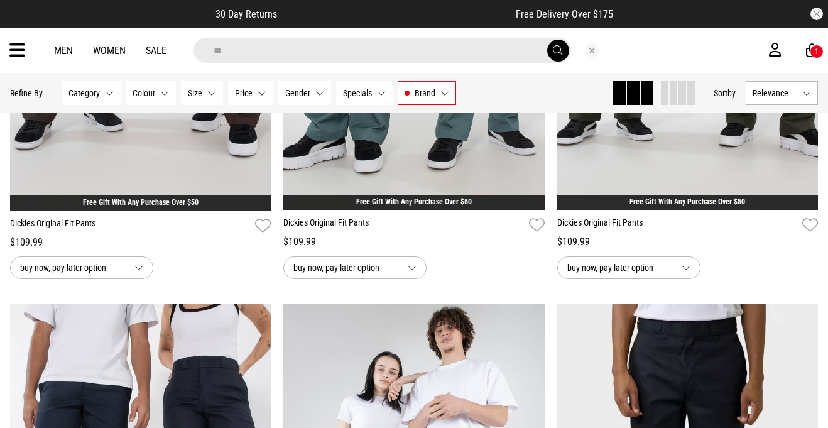  Describe the element at coordinates (305, 93) in the screenshot. I see `button: Gender` at that location.